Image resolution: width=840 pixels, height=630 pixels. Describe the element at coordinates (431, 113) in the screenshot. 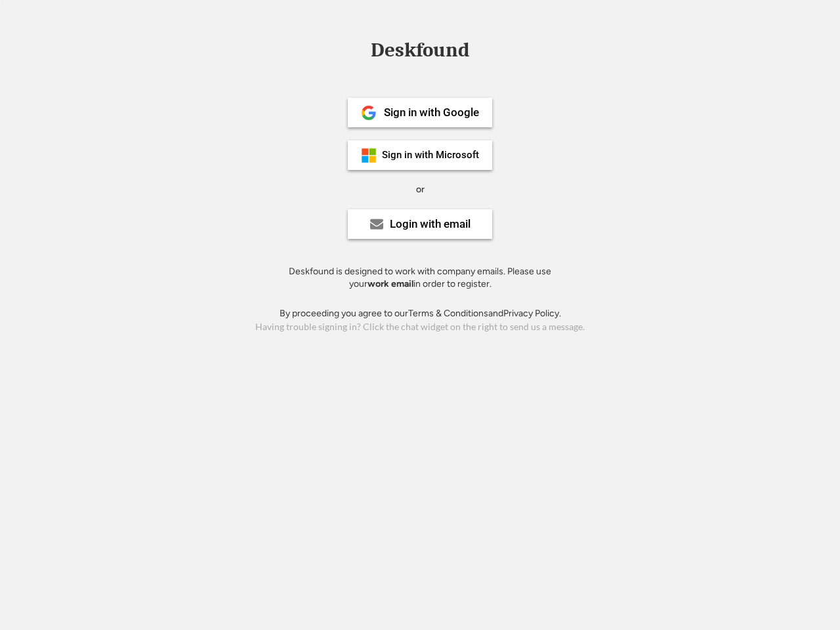

I see `div: Sign in with Google` at that location.